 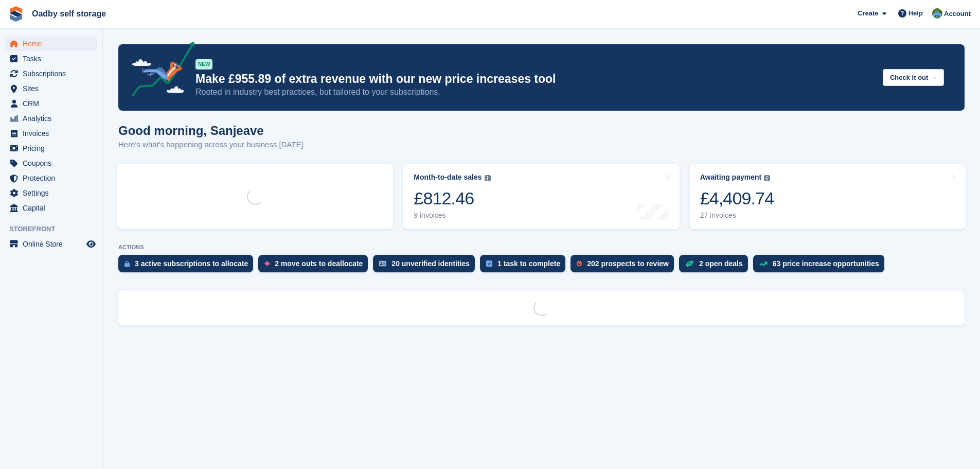 What do you see at coordinates (56, 229) in the screenshot?
I see `span: Storefront` at bounding box center [56, 229].